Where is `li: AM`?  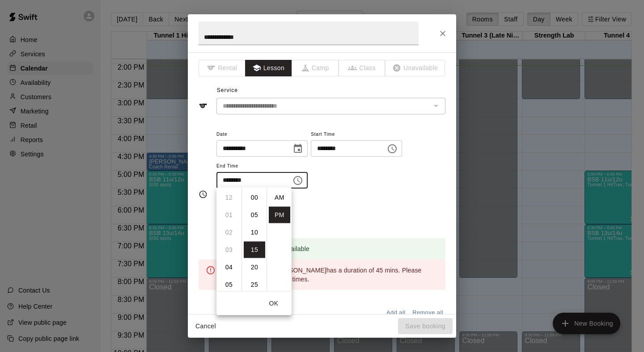
li: AM is located at coordinates (280, 198).